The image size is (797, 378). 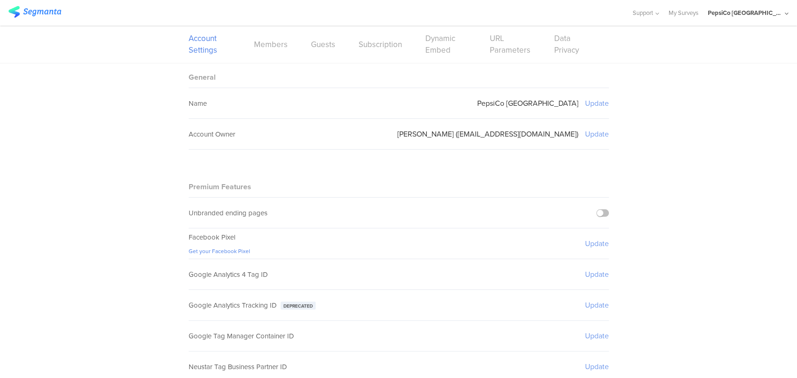 What do you see at coordinates (446, 44) in the screenshot?
I see `a: Dynamic Embed` at bounding box center [446, 44].